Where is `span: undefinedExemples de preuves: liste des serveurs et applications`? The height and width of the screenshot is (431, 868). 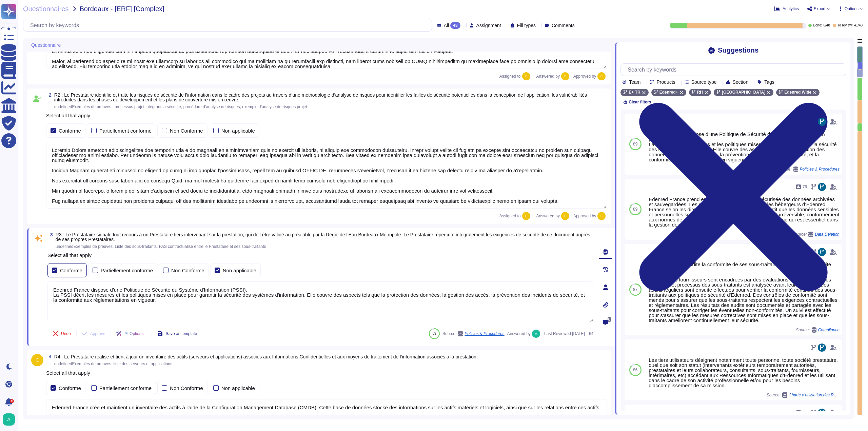 span: undefinedExemples de preuves: liste des serveurs et applications is located at coordinates (113, 363).